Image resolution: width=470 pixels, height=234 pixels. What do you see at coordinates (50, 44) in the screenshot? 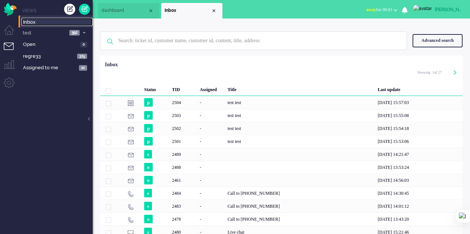
I see `span: Open` at bounding box center [50, 44].